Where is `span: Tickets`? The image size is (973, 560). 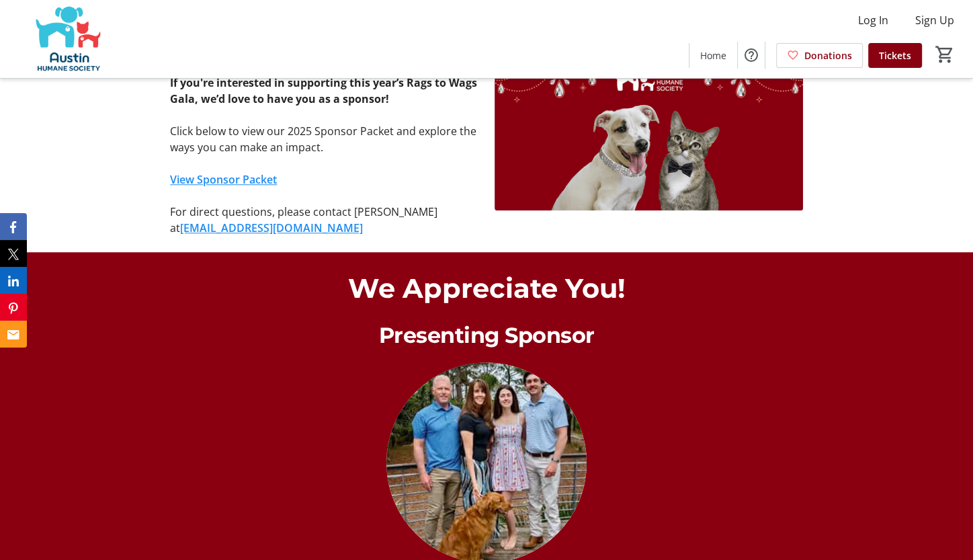
span: Tickets is located at coordinates (895, 55).